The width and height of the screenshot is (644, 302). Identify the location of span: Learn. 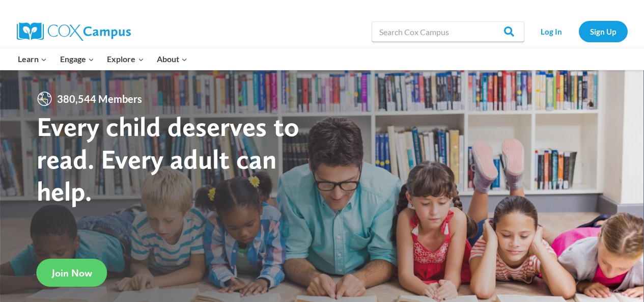
(32, 59).